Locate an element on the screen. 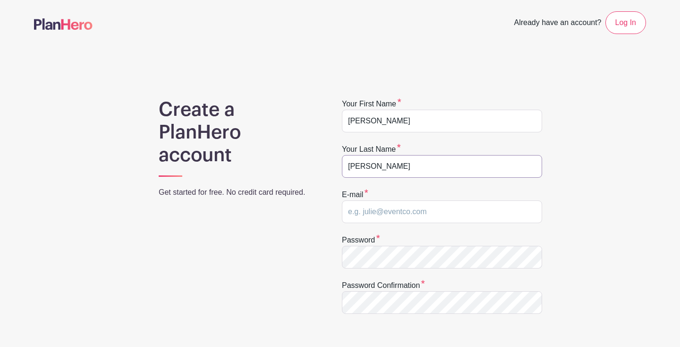 The height and width of the screenshot is (347, 680). input: e.g. Smith is located at coordinates (442, 166).